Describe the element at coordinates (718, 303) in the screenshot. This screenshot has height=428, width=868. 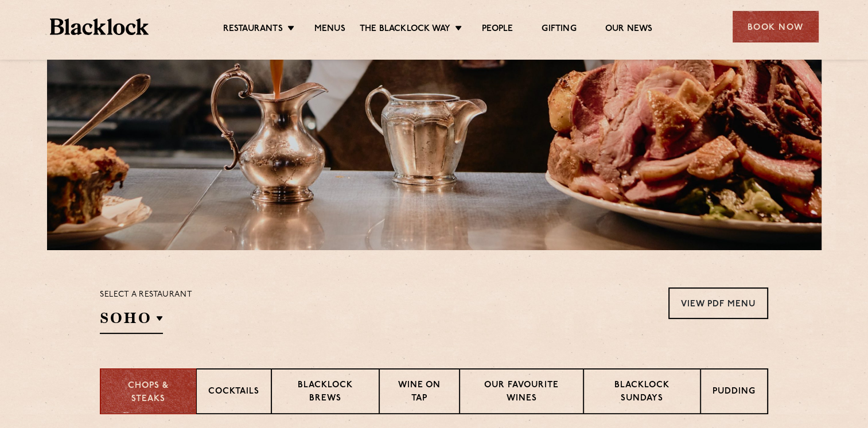
I see `a: View PDF Menu` at that location.